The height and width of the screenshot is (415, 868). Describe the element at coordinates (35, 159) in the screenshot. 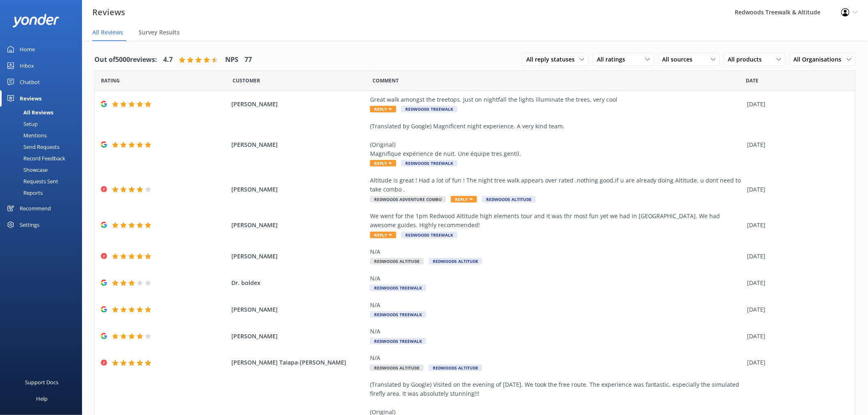

I see `div: Record Feedback` at that location.